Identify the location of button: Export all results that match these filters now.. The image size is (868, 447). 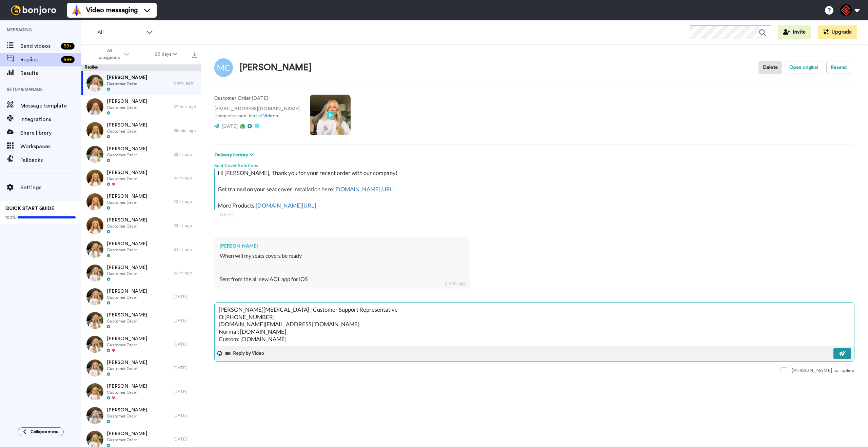
(195, 54).